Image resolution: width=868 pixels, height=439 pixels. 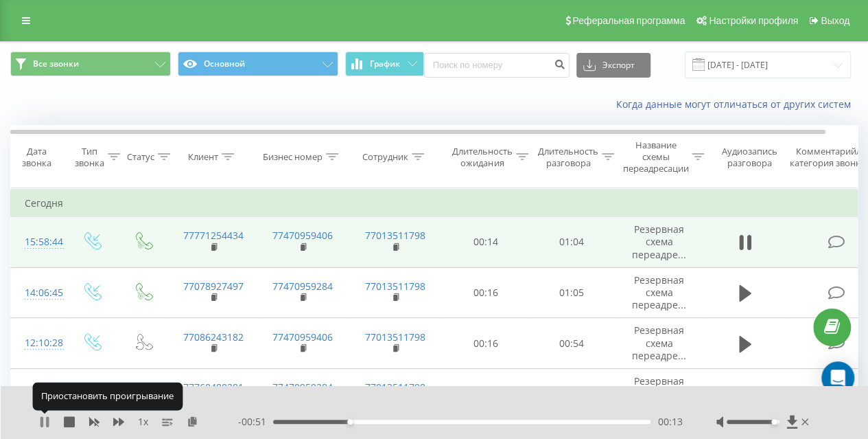 What do you see at coordinates (628, 21) in the screenshot?
I see `span: Реферальная программа` at bounding box center [628, 21].